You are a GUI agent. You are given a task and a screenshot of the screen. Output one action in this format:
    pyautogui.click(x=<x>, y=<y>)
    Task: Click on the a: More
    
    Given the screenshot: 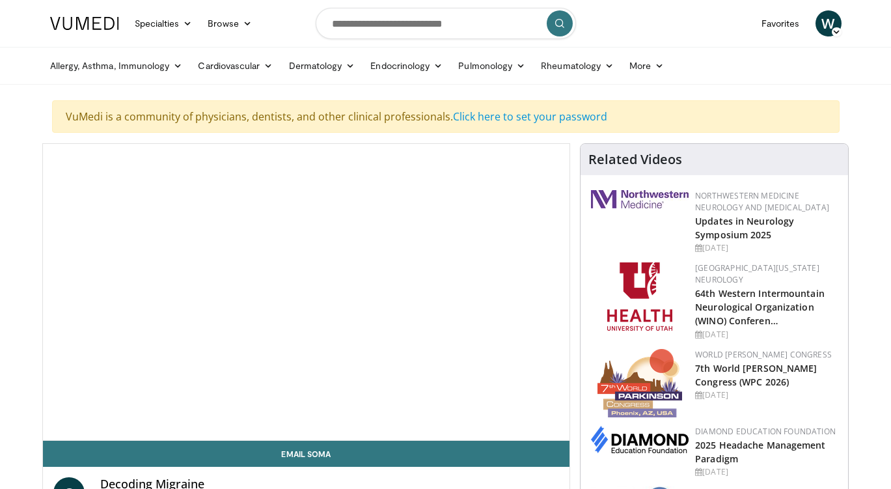 What is the action you would take?
    pyautogui.click(x=646, y=66)
    